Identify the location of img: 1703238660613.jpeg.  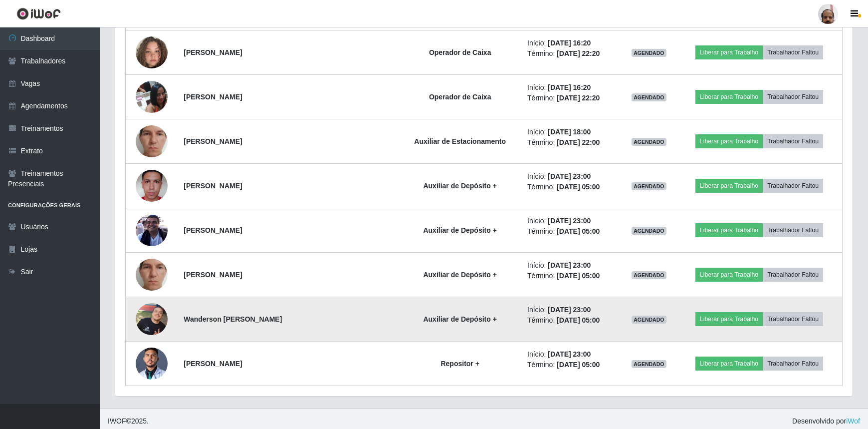
(152, 230).